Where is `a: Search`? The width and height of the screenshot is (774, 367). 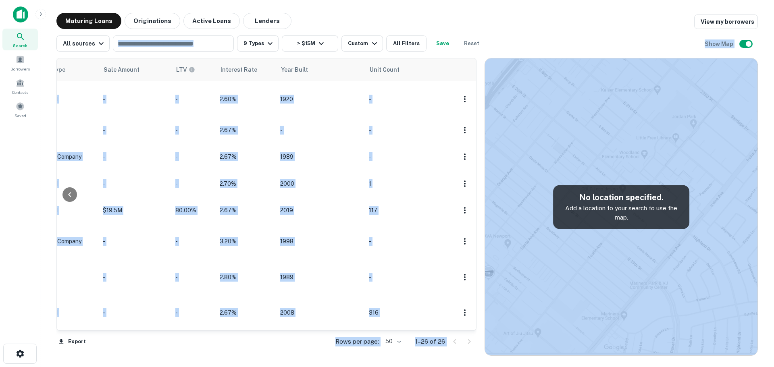
a: Search is located at coordinates (20, 40).